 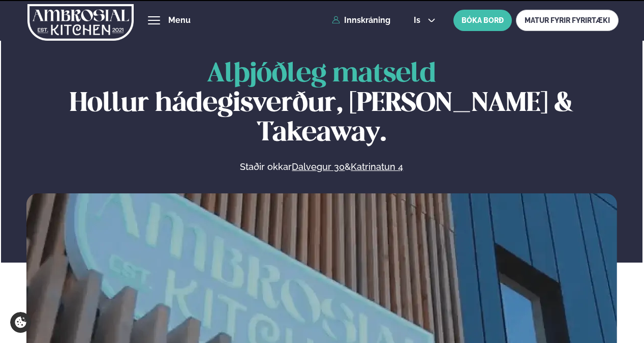 I want to click on a: MATUR FYRIR FYRIRTÆKI, so click(x=567, y=20).